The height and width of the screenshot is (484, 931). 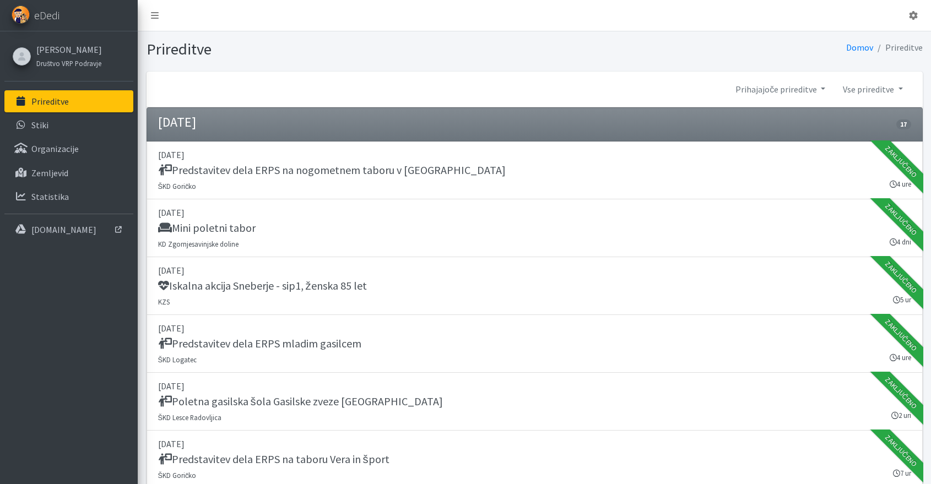 What do you see at coordinates (69, 149) in the screenshot?
I see `a: Organizacije` at bounding box center [69, 149].